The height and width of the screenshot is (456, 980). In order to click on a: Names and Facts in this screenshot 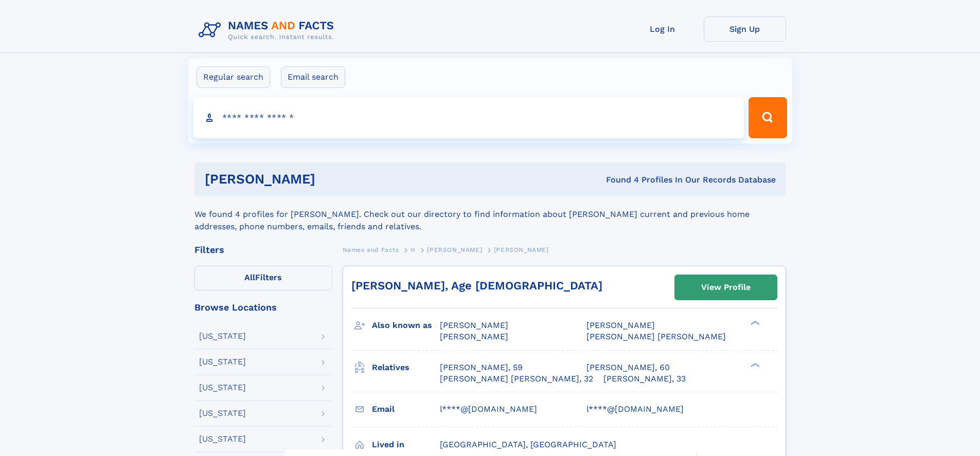, I will do `click(371, 249)`.